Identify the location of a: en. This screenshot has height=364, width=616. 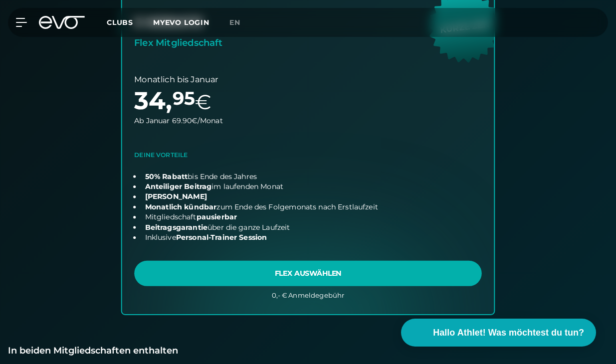
(241, 23).